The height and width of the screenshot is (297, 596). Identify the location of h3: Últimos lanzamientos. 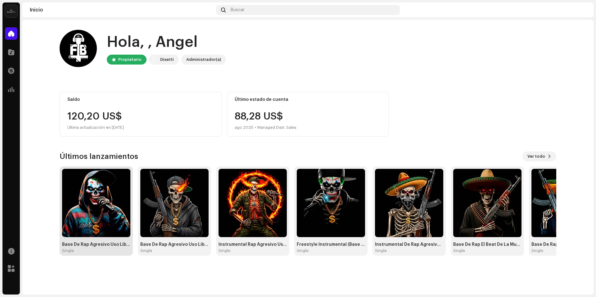
(99, 156).